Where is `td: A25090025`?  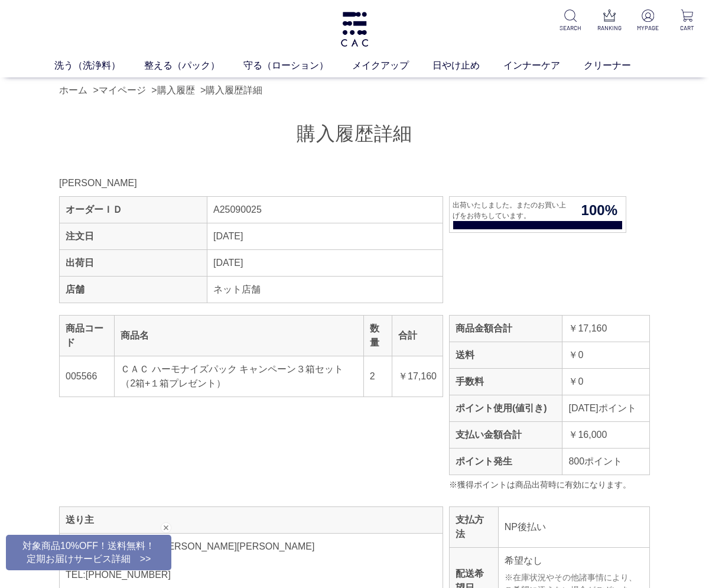
td: A25090025 is located at coordinates (325, 209).